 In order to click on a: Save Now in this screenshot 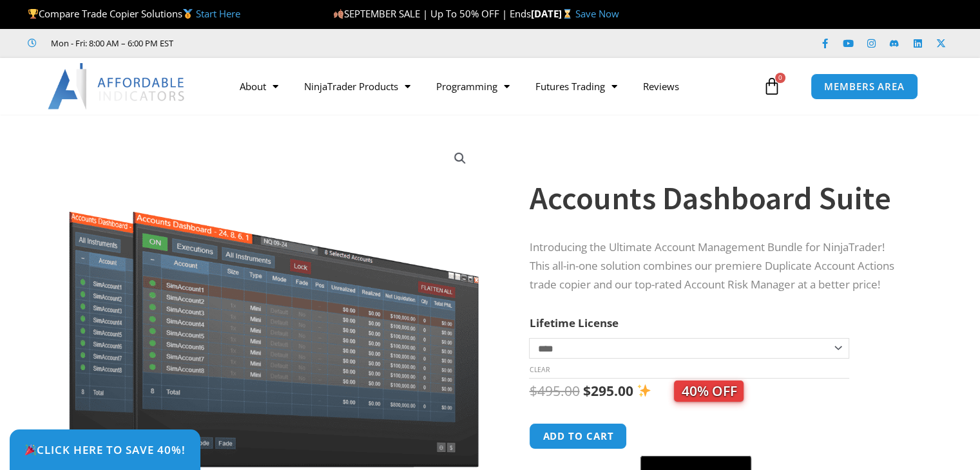, I will do `click(597, 14)`.